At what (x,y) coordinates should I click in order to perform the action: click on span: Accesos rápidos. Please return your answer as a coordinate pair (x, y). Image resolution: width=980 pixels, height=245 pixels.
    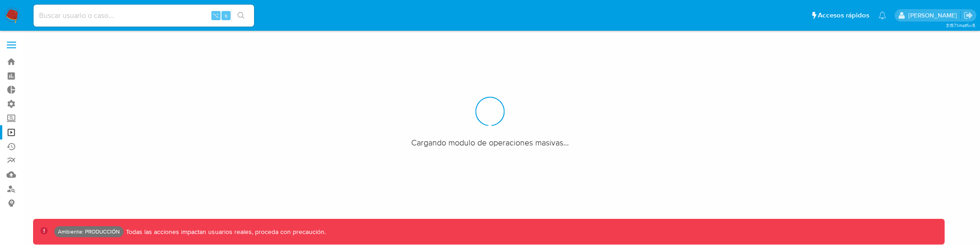
    Looking at the image, I should click on (843, 15).